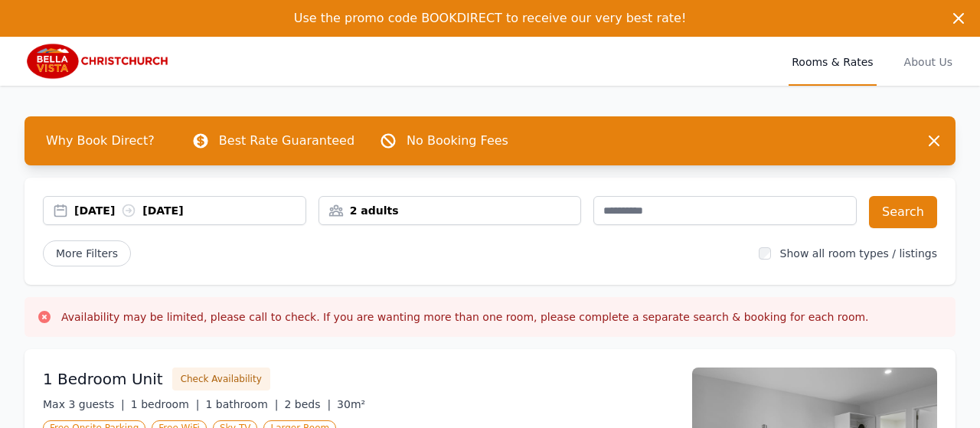  What do you see at coordinates (832, 61) in the screenshot?
I see `a: Rooms & Rates` at bounding box center [832, 61].